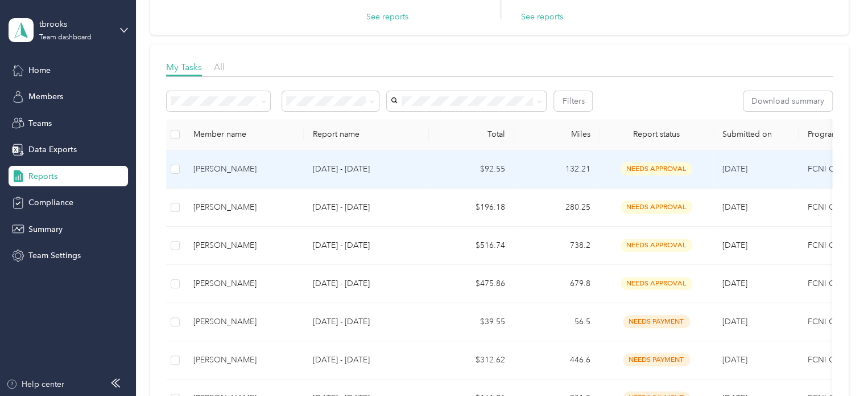 The height and width of the screenshot is (396, 868). I want to click on span: All, so click(219, 67).